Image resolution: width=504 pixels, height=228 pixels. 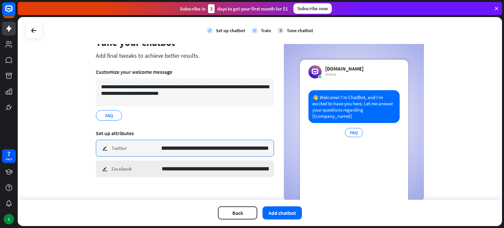 What do you see at coordinates (344, 74) in the screenshot?
I see `div: Online` at bounding box center [344, 74].